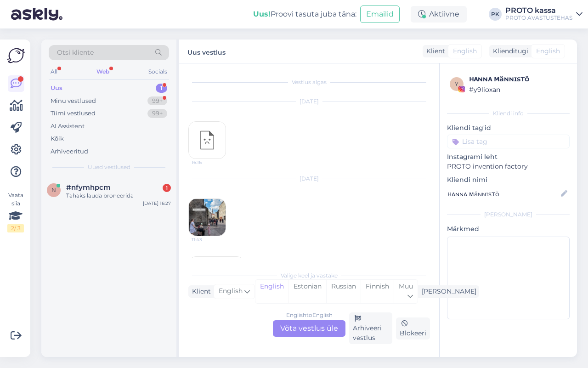  What do you see at coordinates (309, 328) in the screenshot?
I see `div: Võta vestlus üle` at bounding box center [309, 328].